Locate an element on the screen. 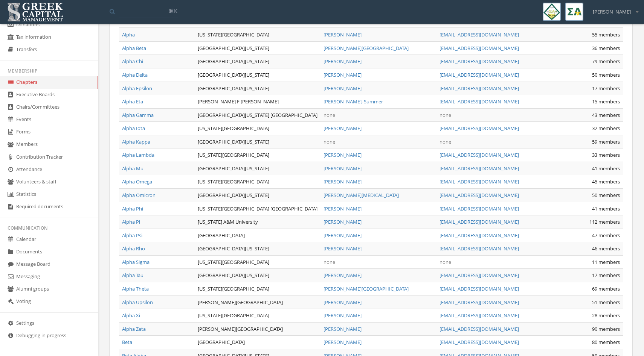 The image size is (644, 356). span: 11 members is located at coordinates (605, 262).